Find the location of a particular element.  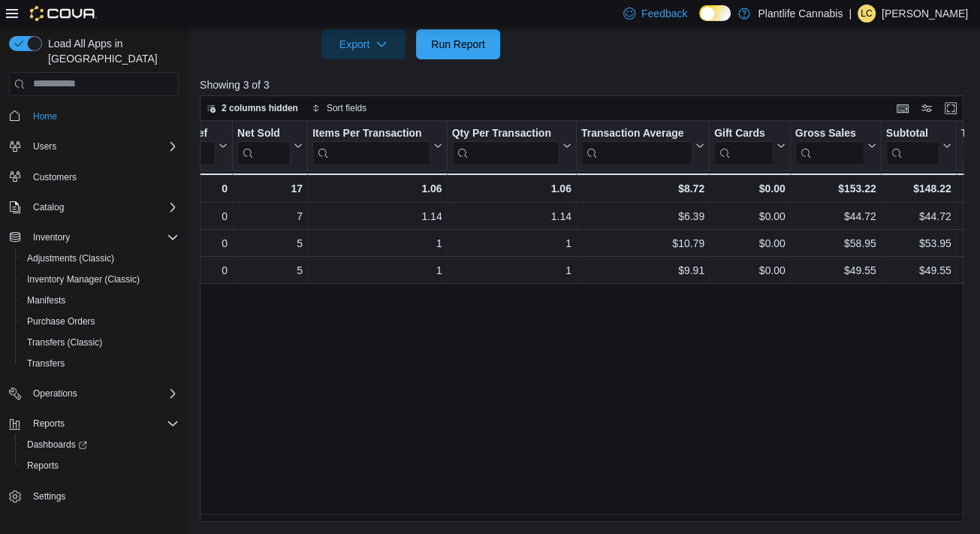

span: Run Report is located at coordinates (458, 45).